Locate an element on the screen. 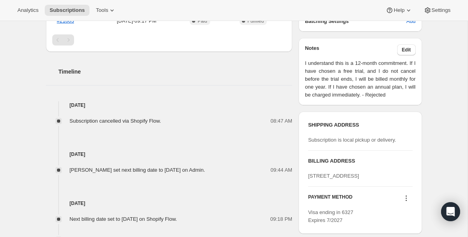  span: Subscription is local pickup or delivery. is located at coordinates (352, 140).